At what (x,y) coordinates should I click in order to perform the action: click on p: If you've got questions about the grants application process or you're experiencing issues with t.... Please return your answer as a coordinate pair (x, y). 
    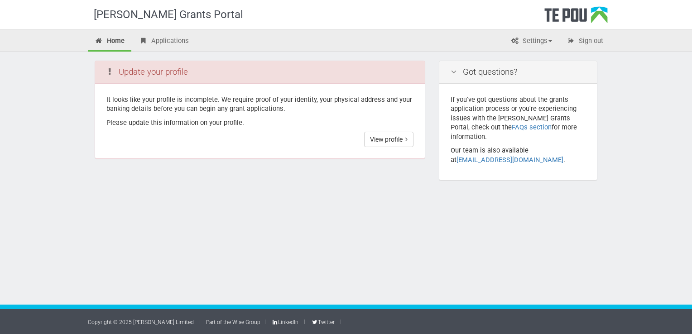
    Looking at the image, I should click on (518, 118).